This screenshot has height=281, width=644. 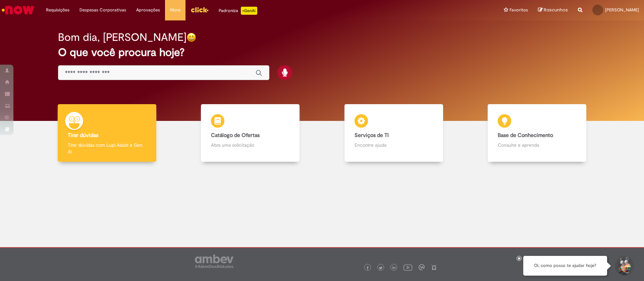 What do you see at coordinates (18, 10) in the screenshot?
I see `img: ServiceNow` at bounding box center [18, 10].